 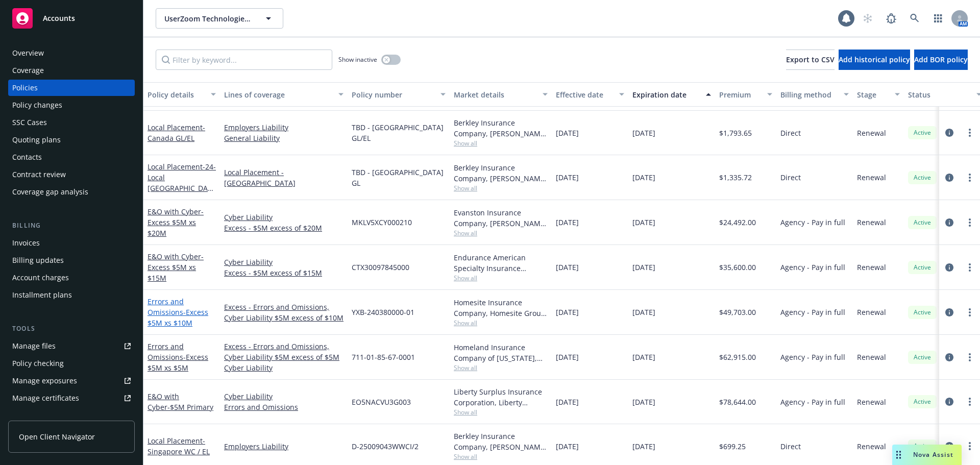 What do you see at coordinates (178, 312) in the screenshot?
I see `a: Errors and Omissions` at bounding box center [178, 312].